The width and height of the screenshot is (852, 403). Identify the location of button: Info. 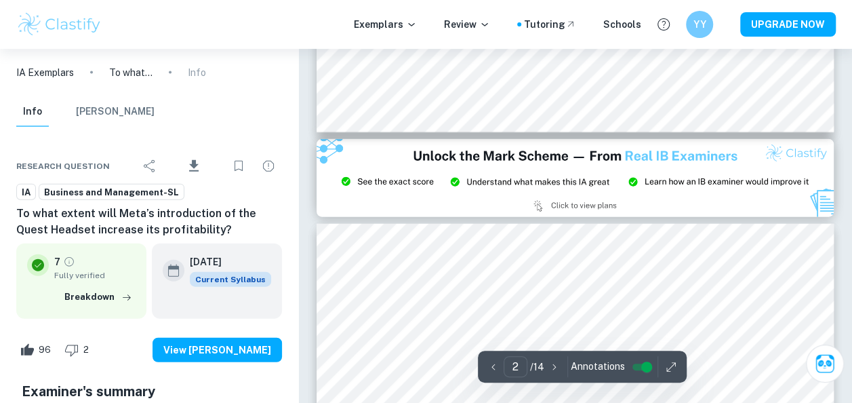
(33, 112).